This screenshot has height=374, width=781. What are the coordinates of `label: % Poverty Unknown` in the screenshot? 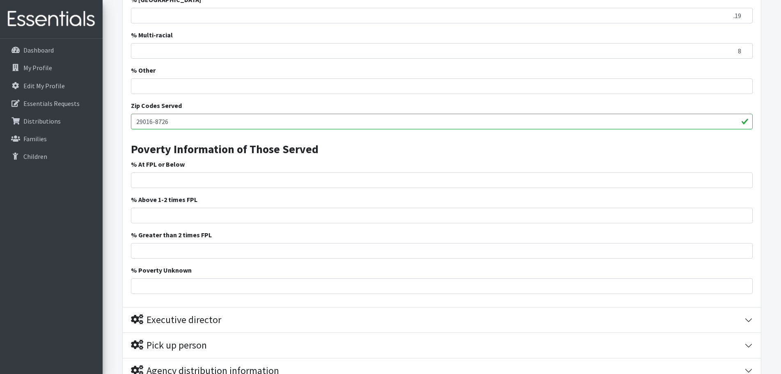 It's located at (161, 270).